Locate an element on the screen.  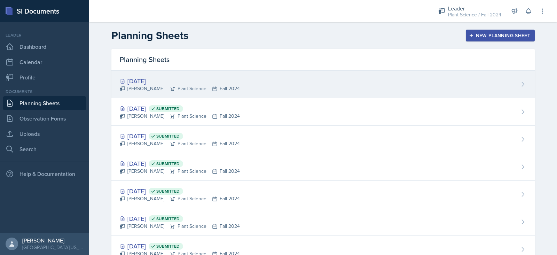
button: New Planning Sheet is located at coordinates (500, 35).